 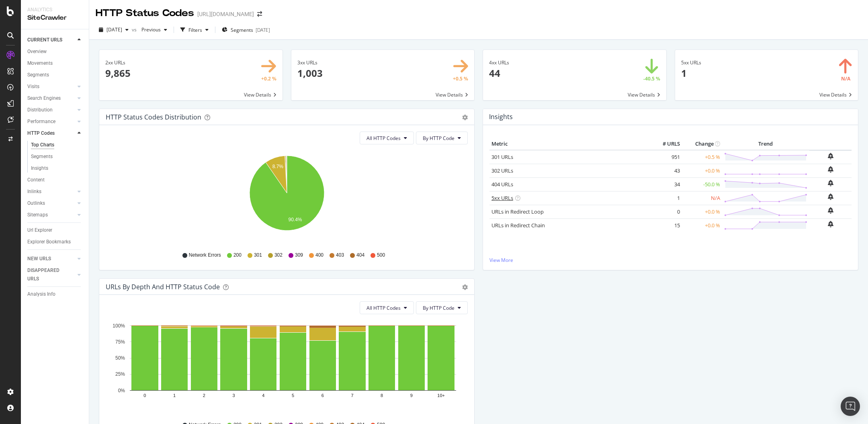 I want to click on td: 0, so click(x=666, y=211).